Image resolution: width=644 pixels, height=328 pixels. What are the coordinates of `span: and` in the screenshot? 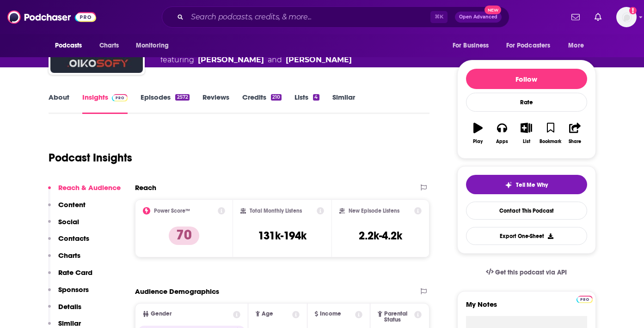 It's located at (274, 60).